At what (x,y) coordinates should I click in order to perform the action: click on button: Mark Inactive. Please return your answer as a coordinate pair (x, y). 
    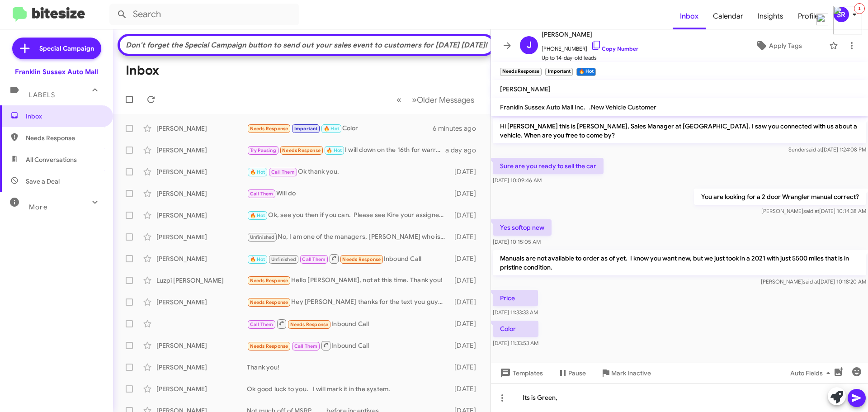
    Looking at the image, I should click on (626, 373).